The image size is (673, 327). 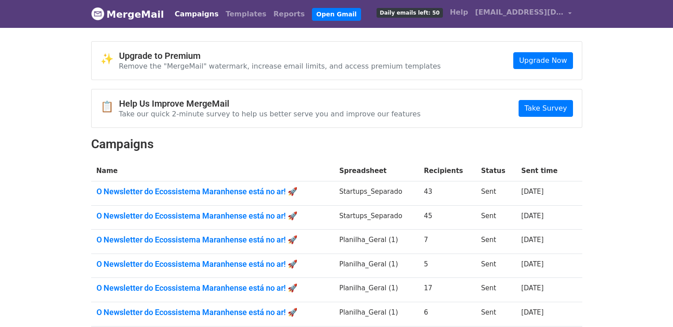 What do you see at coordinates (447, 193) in the screenshot?
I see `td: 43` at bounding box center [447, 193].